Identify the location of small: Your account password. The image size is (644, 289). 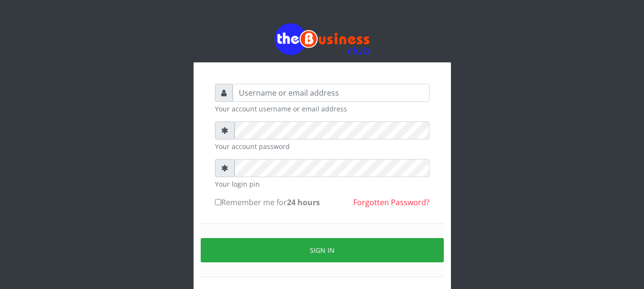
(322, 146).